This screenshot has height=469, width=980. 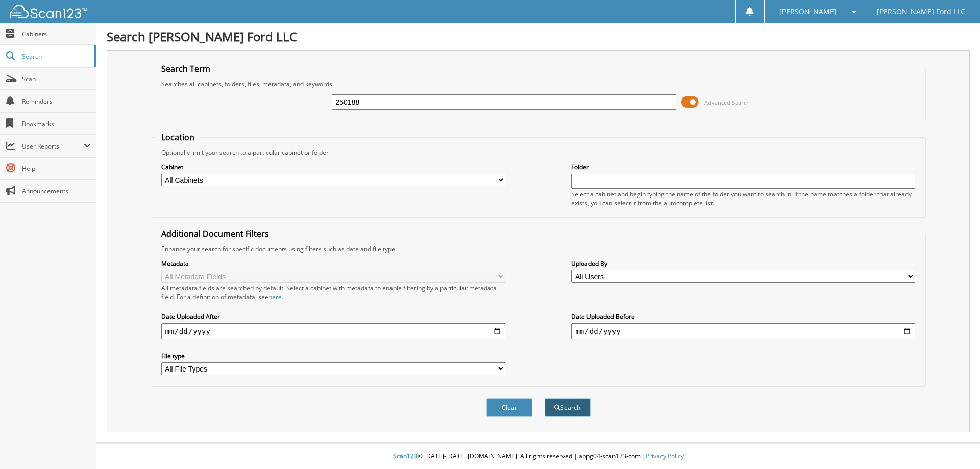 I want to click on button: Search, so click(x=567, y=408).